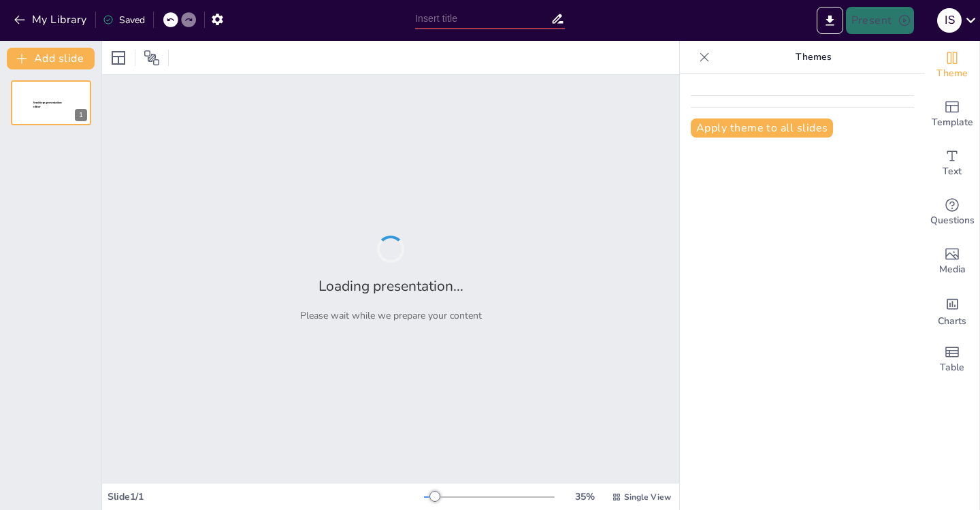  I want to click on p: Themes, so click(813, 57).